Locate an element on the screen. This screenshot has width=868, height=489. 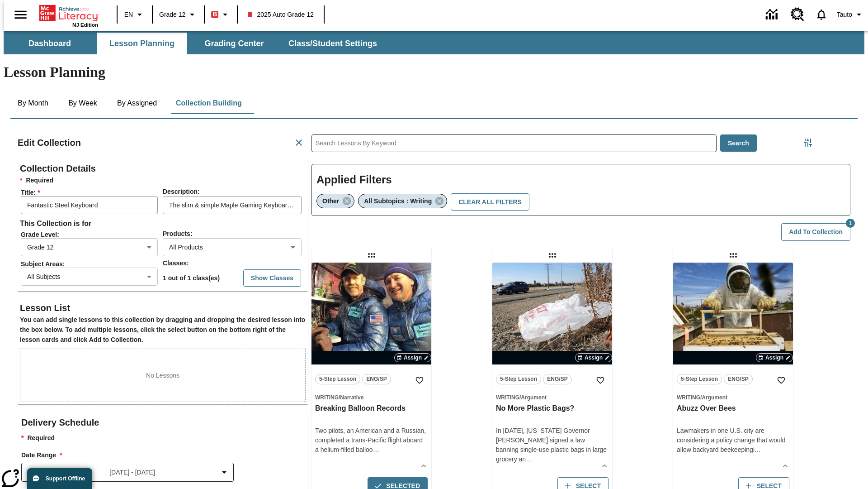
h6: This Collection is for is located at coordinates (163, 223).